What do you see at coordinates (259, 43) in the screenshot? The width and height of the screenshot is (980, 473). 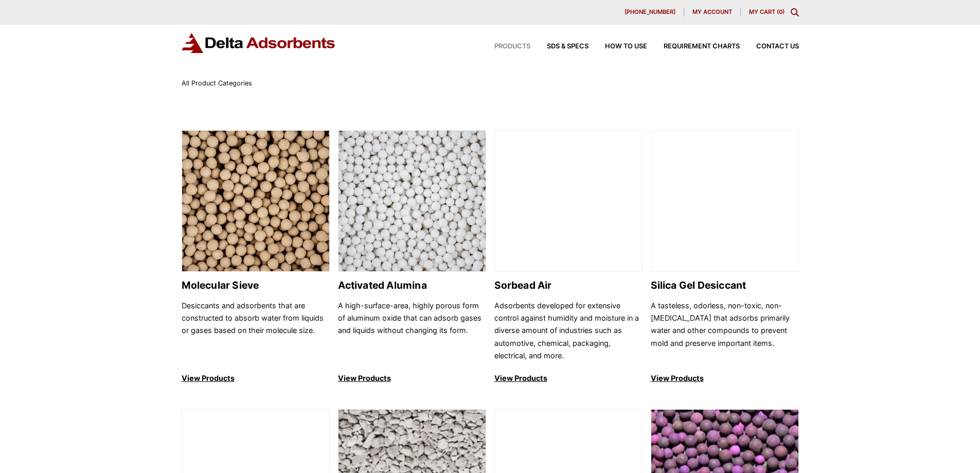 I see `a: Delta Adsorbents` at bounding box center [259, 43].